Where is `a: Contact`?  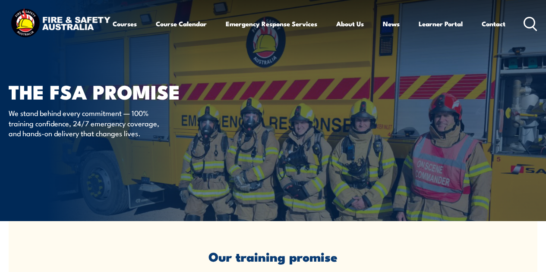
a: Contact is located at coordinates (493, 24).